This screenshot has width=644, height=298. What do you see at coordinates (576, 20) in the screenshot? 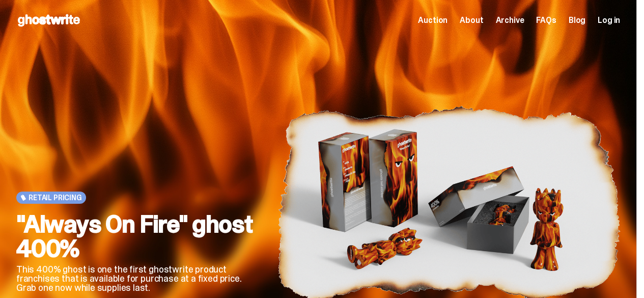
I see `a: Blog` at bounding box center [576, 20].